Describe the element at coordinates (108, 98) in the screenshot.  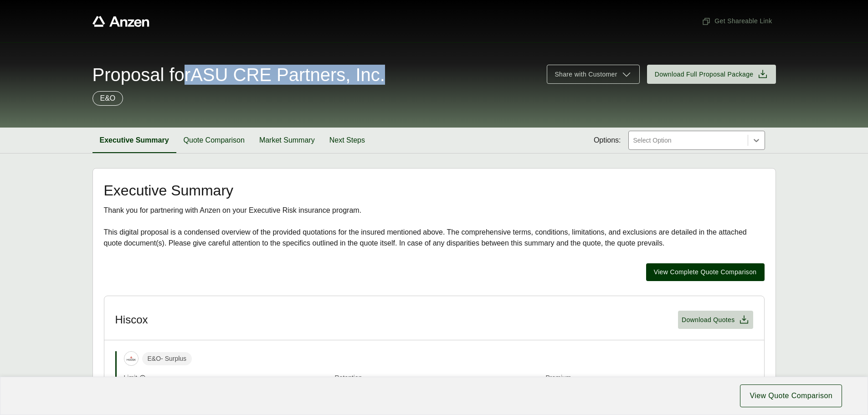
I see `p: E&O` at that location.